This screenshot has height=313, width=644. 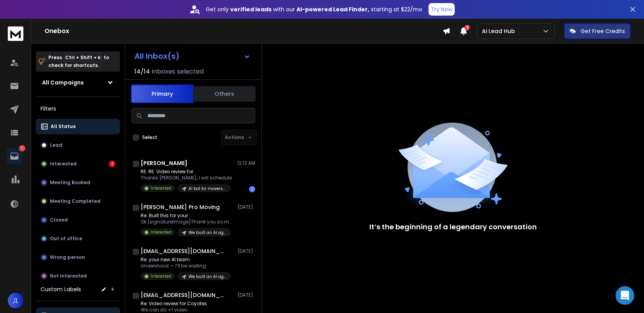 I want to click on button: Get Free Credits, so click(x=597, y=31).